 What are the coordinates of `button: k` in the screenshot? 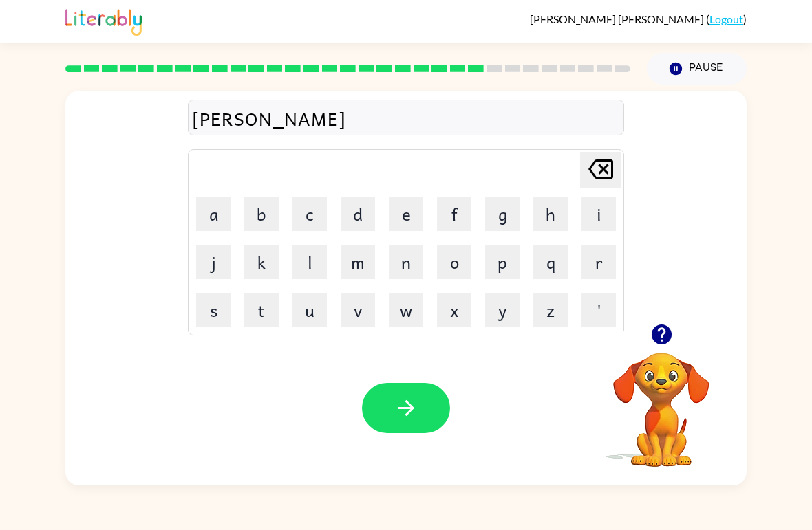 It's located at (262, 262).